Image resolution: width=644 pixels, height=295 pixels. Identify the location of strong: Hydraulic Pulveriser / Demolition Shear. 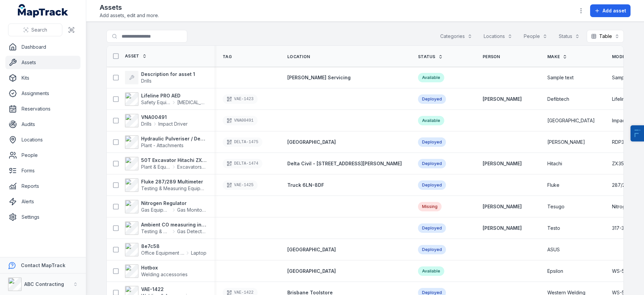
(174, 139).